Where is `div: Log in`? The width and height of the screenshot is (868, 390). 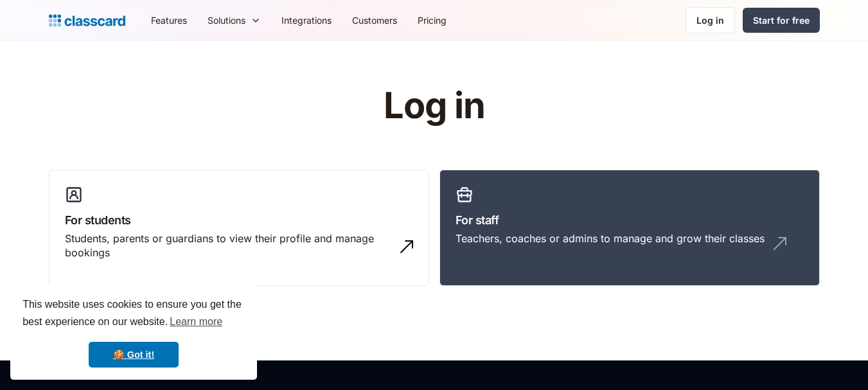
div: Log in is located at coordinates (710, 20).